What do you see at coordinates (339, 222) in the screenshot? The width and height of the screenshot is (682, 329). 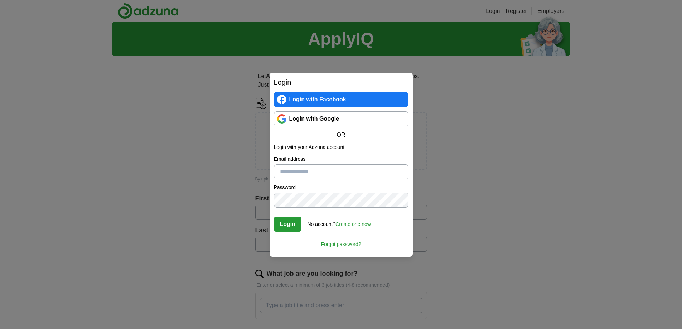 I see `div: No account?` at bounding box center [339, 222].